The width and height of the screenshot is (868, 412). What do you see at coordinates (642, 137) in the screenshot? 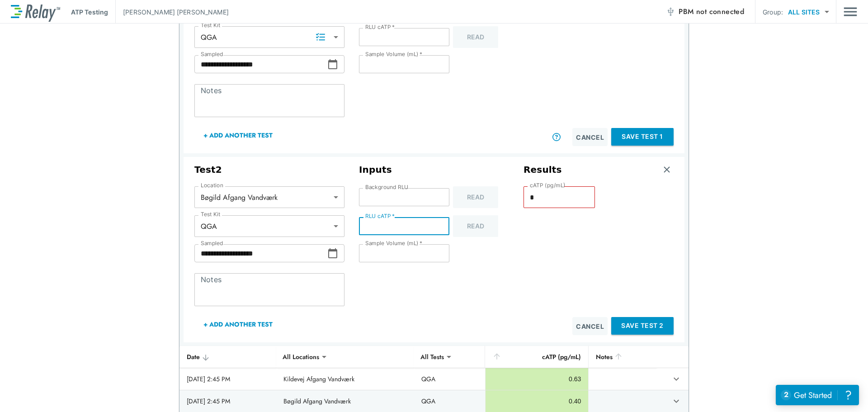
I see `button: Save Test 1` at bounding box center [642, 137].